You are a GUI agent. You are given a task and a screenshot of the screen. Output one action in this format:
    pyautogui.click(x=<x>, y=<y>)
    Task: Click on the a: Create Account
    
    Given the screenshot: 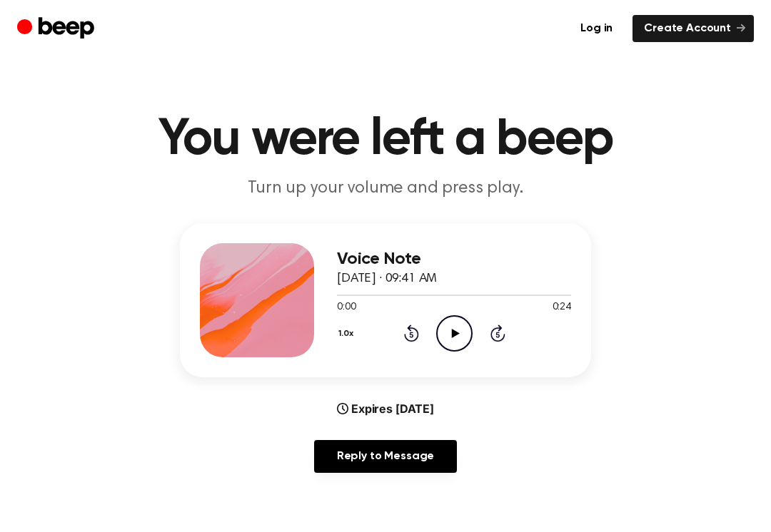 What is the action you would take?
    pyautogui.click(x=693, y=28)
    